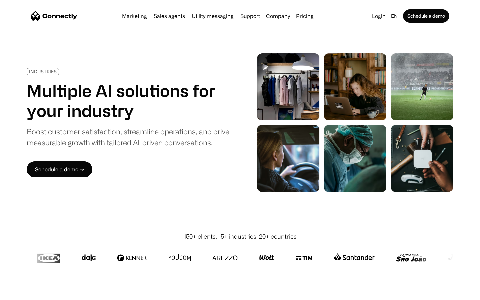 The height and width of the screenshot is (300, 480). Describe the element at coordinates (23, 293) in the screenshot. I see `aside: Language selected: English` at that location.